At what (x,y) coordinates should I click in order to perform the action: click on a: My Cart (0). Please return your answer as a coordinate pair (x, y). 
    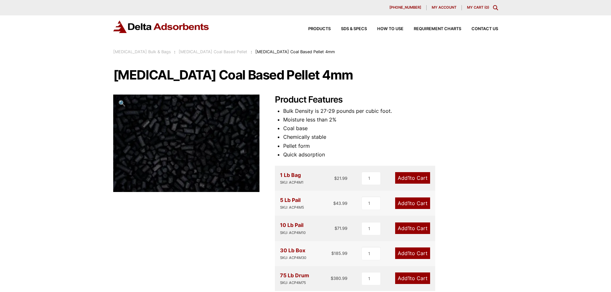
    Looking at the image, I should click on (478, 7).